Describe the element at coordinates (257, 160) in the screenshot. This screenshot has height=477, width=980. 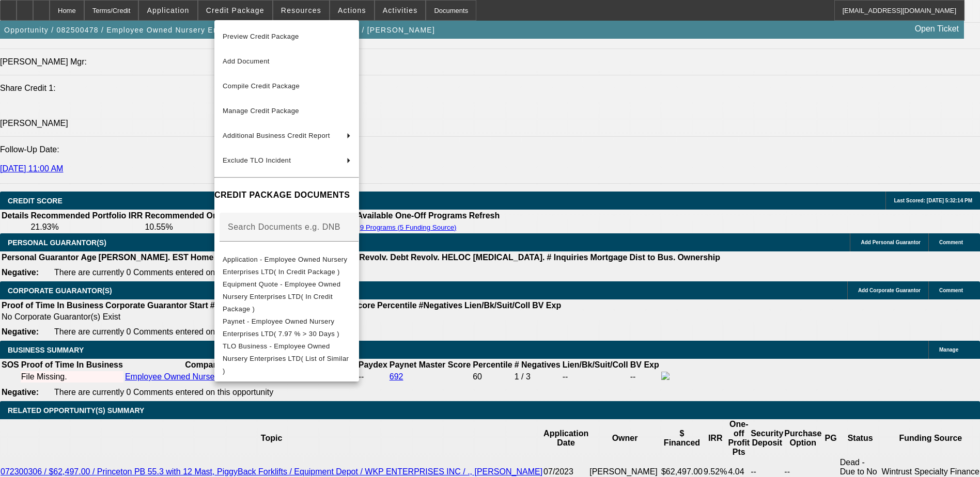
I see `span: Exclude TLO Incident` at that location.